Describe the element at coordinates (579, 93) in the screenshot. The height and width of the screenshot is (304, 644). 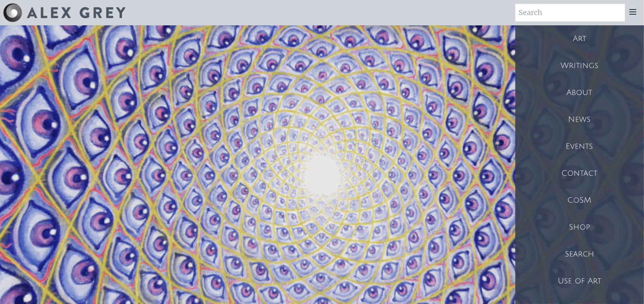
I see `a: About` at that location.